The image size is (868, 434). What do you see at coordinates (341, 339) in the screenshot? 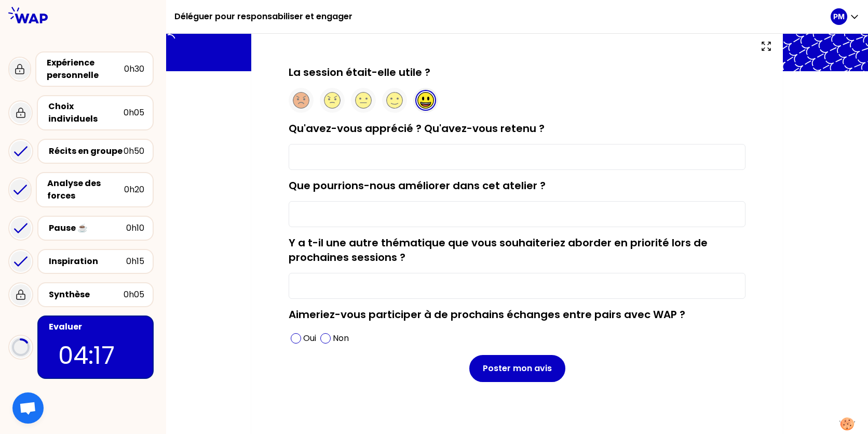
I see `p: Non` at bounding box center [341, 339].